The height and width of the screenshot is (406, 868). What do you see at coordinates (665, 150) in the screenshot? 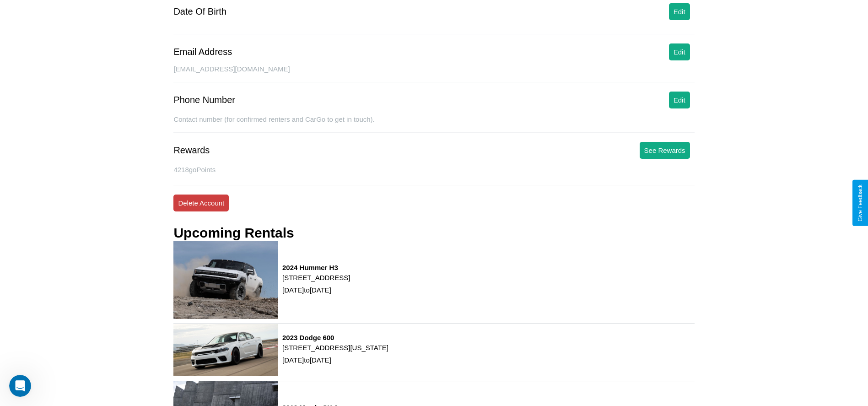
I see `button: See Rewards` at bounding box center [665, 150].